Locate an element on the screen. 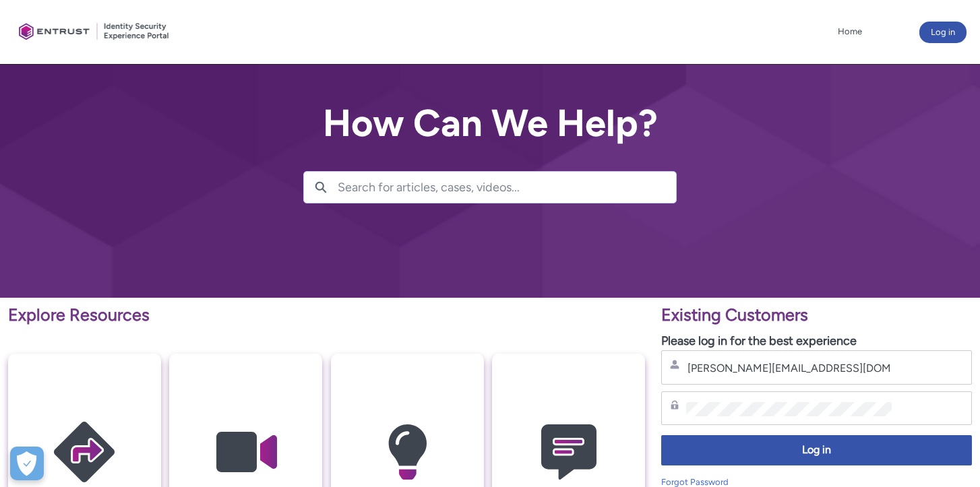 This screenshot has width=980, height=487. p: Please log in for the best experience is located at coordinates (816, 341).